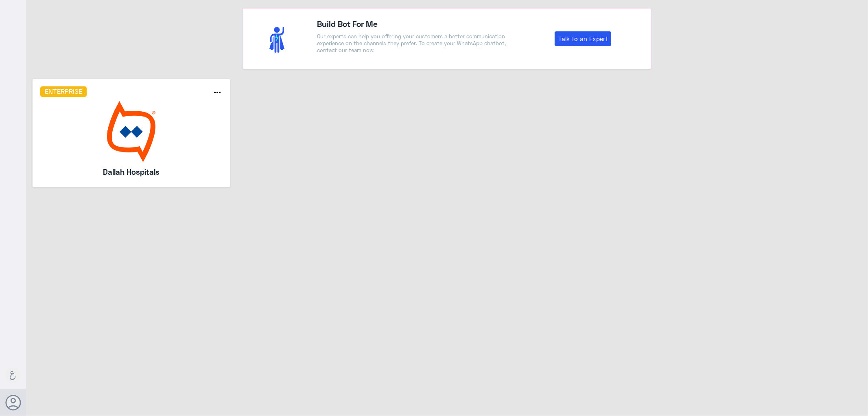 The image size is (868, 416). I want to click on p: Our experts can help you offering your customers a better communication experience on the channel..., so click(413, 43).